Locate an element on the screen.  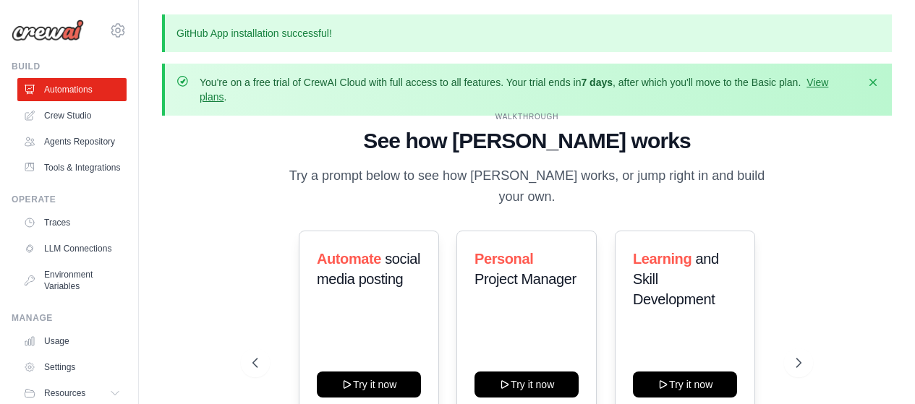
a: Tools & Integrations is located at coordinates (72, 168).